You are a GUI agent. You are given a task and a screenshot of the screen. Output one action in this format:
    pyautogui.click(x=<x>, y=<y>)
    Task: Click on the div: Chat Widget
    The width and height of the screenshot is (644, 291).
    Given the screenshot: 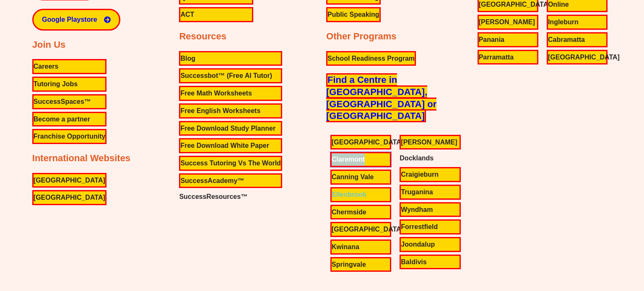 What is the action you would take?
    pyautogui.click(x=575, y=244)
    